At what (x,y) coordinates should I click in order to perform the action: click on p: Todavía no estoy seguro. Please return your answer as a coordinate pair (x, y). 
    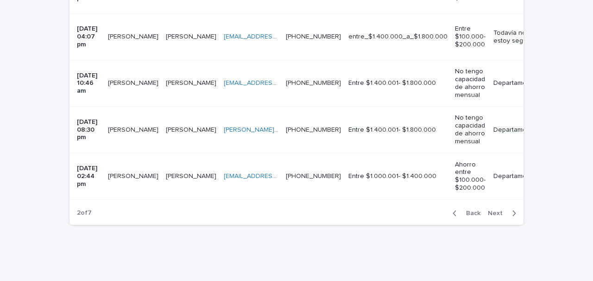
    Looking at the image, I should click on (516, 37).